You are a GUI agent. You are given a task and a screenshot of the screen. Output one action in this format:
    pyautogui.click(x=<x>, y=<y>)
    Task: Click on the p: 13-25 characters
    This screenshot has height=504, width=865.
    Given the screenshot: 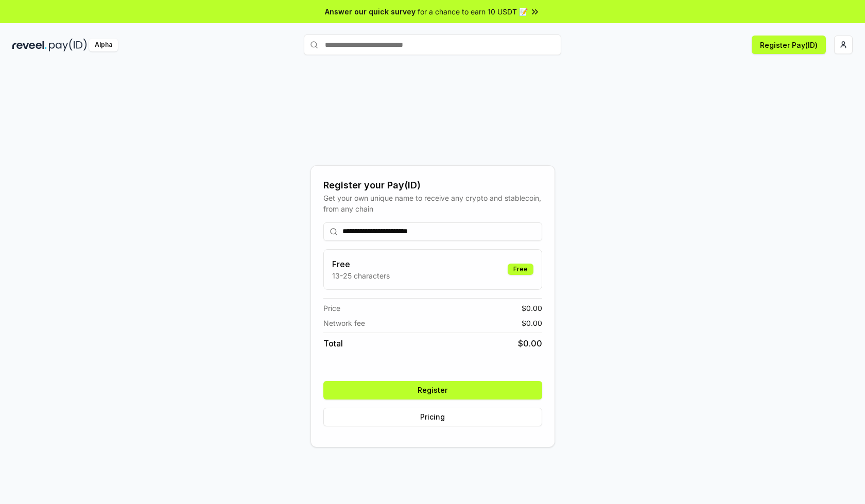 What is the action you would take?
    pyautogui.click(x=361, y=275)
    